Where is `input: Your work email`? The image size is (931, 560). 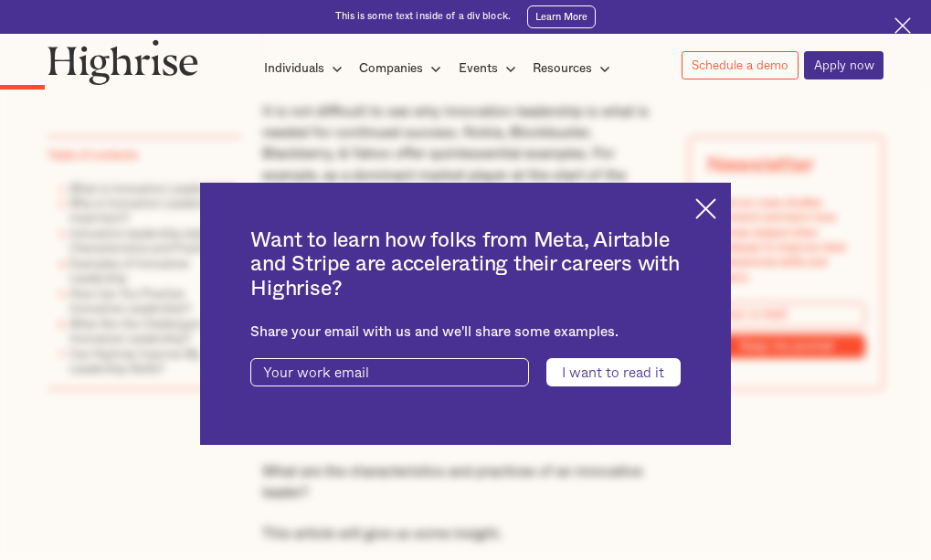
input: Your work email is located at coordinates (389, 372).